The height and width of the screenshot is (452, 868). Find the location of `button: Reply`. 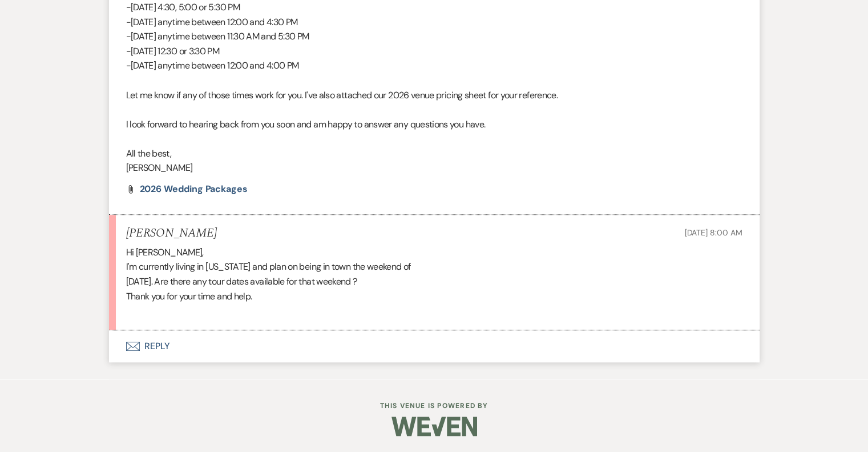

button: Reply is located at coordinates (434, 346).